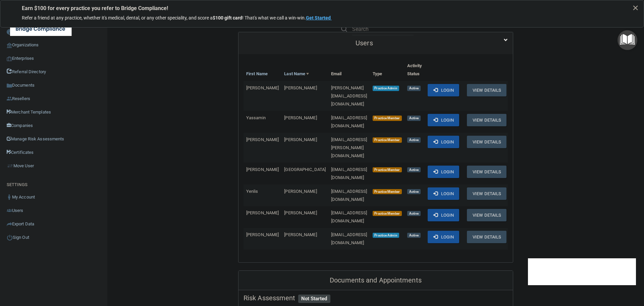 Image resolution: width=644 pixels, height=306 pixels. What do you see at coordinates (375, 281) in the screenshot?
I see `div: Documents and Appointments` at bounding box center [375, 281].